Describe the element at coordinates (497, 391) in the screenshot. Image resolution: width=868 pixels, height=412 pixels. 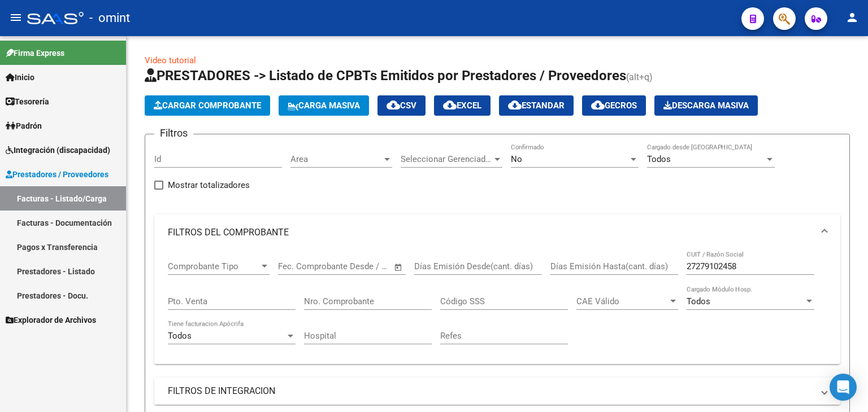
I see `mat-expansion-panel-header: FILTROS DE INTEGRACION` at that location.